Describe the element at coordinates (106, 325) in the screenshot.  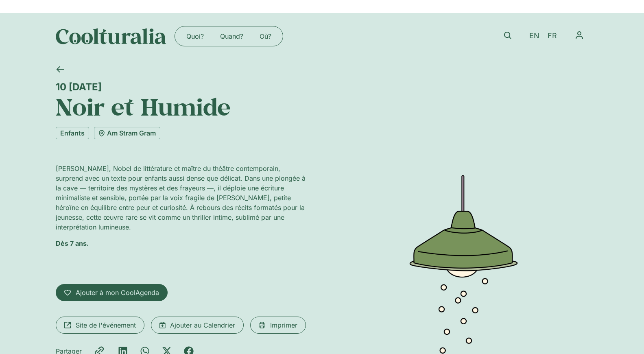
I see `span: Site de l'événement` at that location.